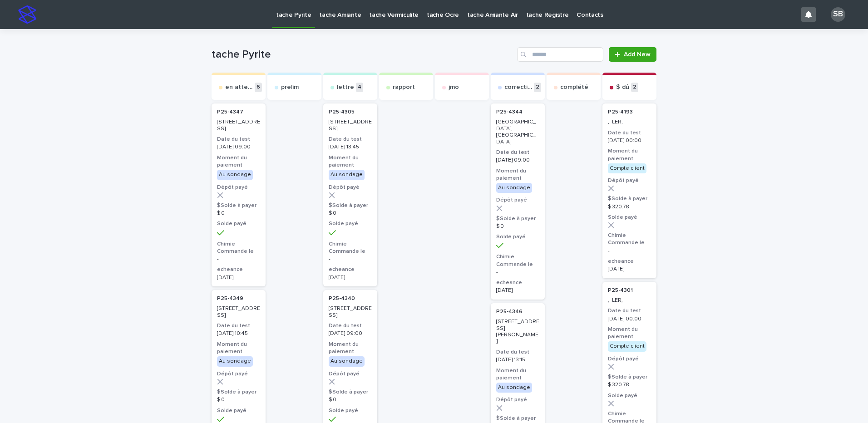  I want to click on p: P25-4340, so click(342, 298).